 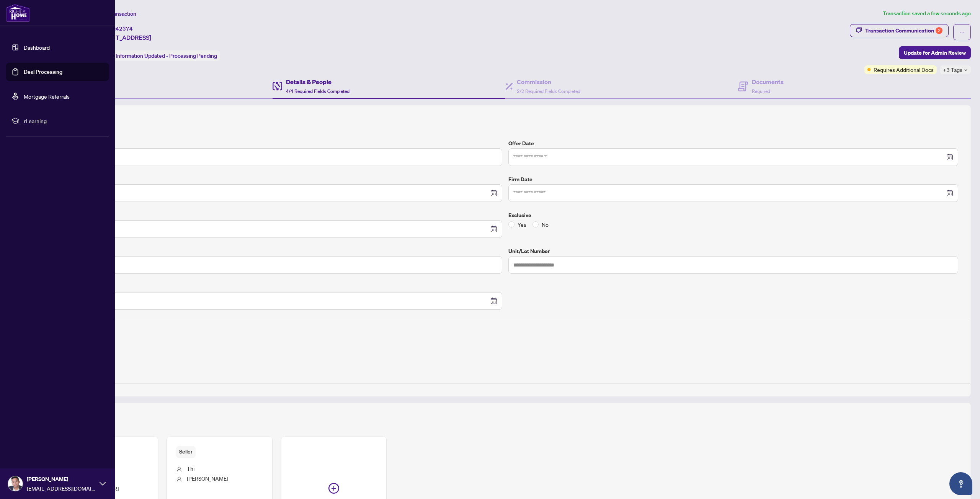 What do you see at coordinates (545, 224) in the screenshot?
I see `span: No` at bounding box center [545, 224].